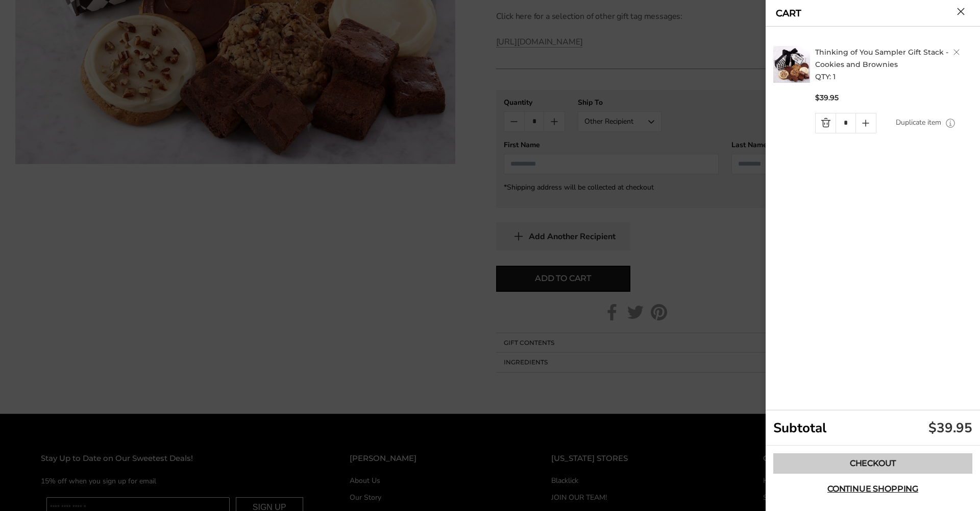 This screenshot has height=511, width=980. What do you see at coordinates (827, 97) in the screenshot?
I see `span: $39.95` at bounding box center [827, 97].